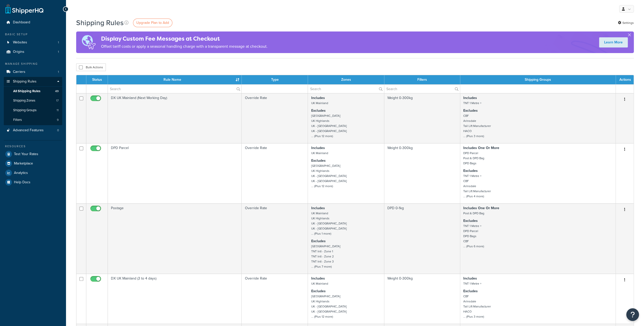 The image size is (644, 326). I want to click on li: Dashboard, so click(33, 22).